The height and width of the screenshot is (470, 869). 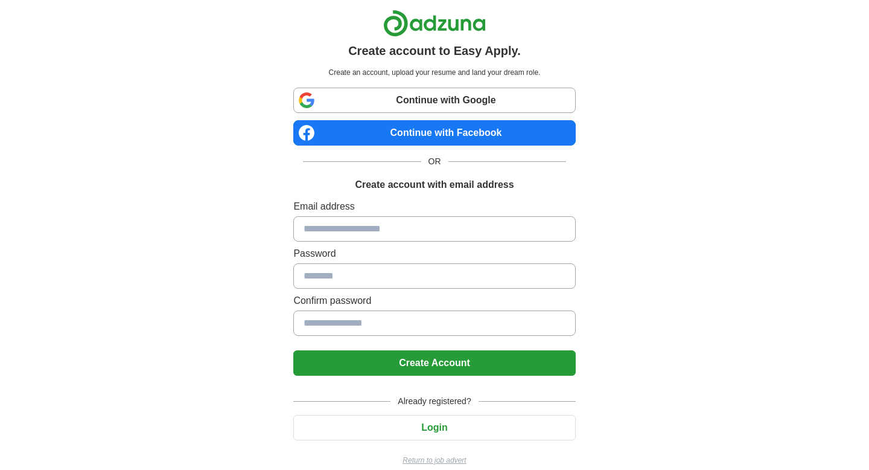 What do you see at coordinates (434, 427) in the screenshot?
I see `button: Login` at bounding box center [434, 427].